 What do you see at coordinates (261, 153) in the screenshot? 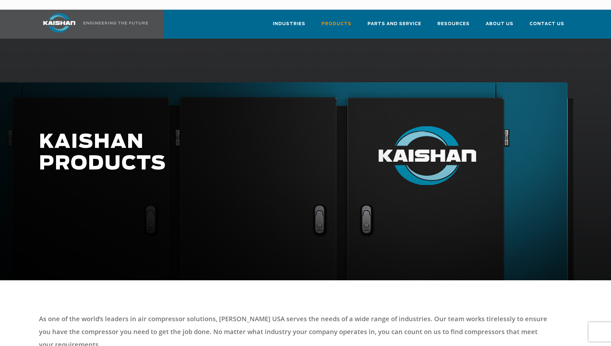
I see `h1: KAISHAN PRODUCTS` at bounding box center [261, 153].